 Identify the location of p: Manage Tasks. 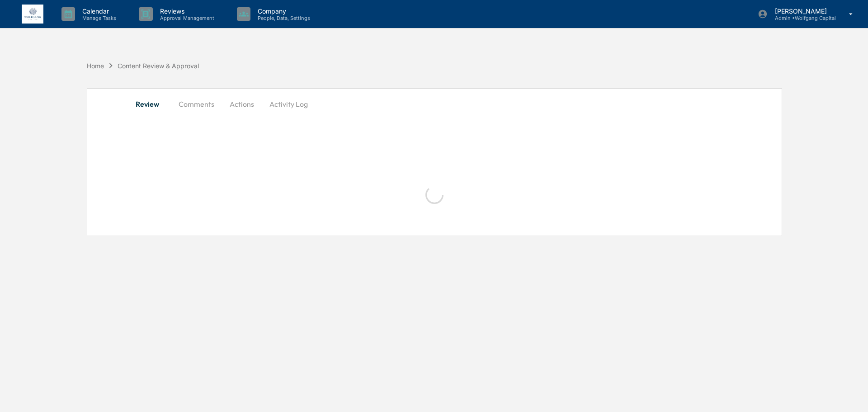
(98, 18).